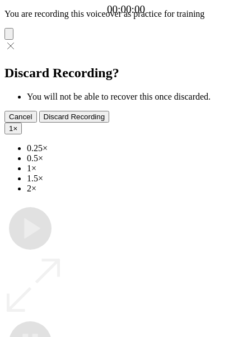  What do you see at coordinates (21, 117) in the screenshot?
I see `button: Cancel` at bounding box center [21, 117].